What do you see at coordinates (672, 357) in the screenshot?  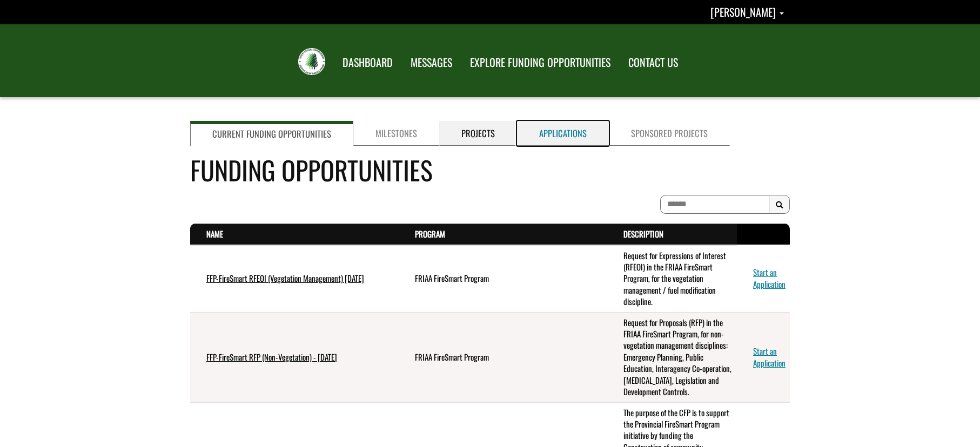 I see `td: Request for Proposals (RFP) in the FRIAA FireSmart Program, for non-vegetation management discipl...` at bounding box center [672, 357].